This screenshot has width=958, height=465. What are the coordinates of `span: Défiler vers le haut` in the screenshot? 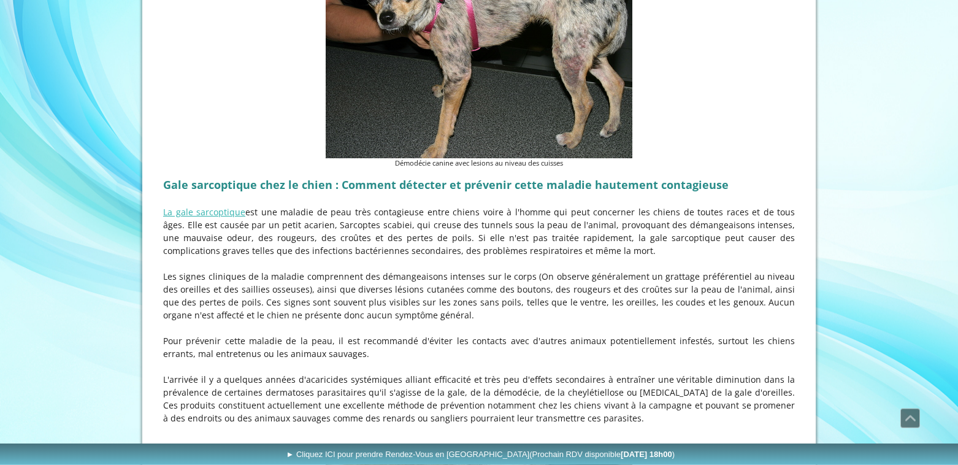 It's located at (910, 418).